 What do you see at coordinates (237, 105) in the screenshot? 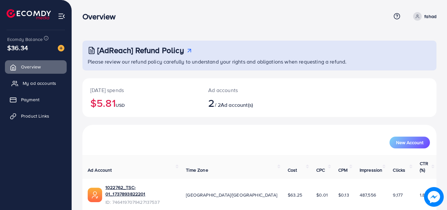
I see `span: Ad account(s)` at bounding box center [237, 105].